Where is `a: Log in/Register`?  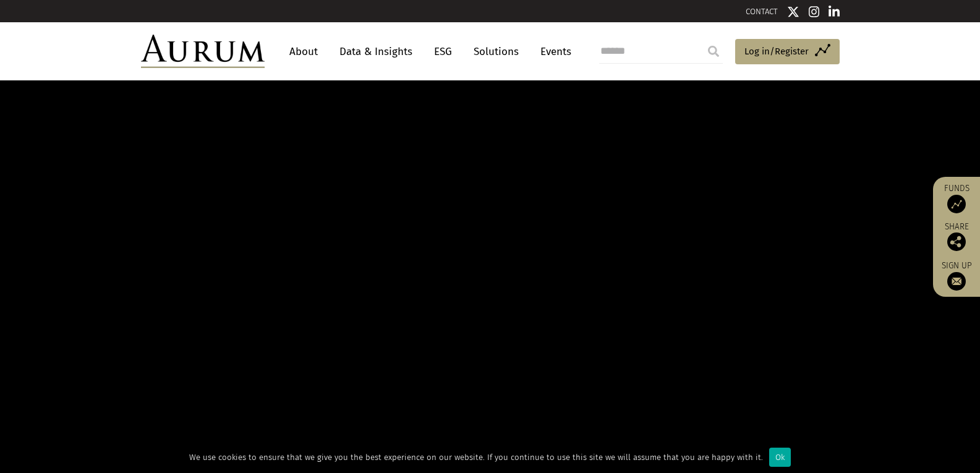 a: Log in/Register is located at coordinates (788, 52).